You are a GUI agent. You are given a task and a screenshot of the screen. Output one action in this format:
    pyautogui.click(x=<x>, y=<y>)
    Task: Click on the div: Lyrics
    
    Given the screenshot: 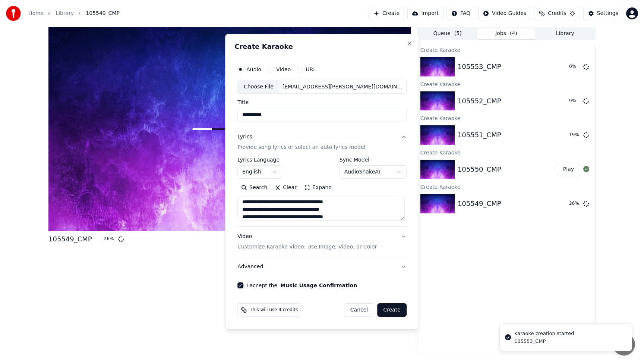 What is the action you would take?
    pyautogui.click(x=245, y=137)
    